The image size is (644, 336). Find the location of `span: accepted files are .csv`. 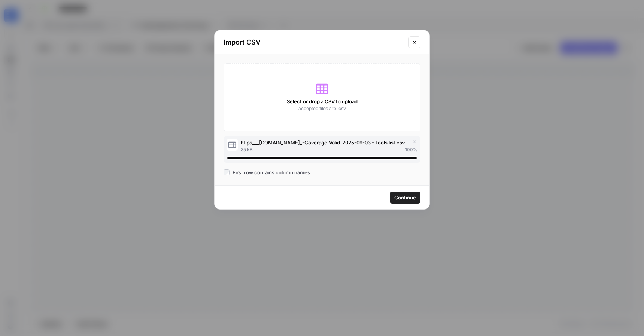

span: accepted files are .csv is located at coordinates (322, 109).